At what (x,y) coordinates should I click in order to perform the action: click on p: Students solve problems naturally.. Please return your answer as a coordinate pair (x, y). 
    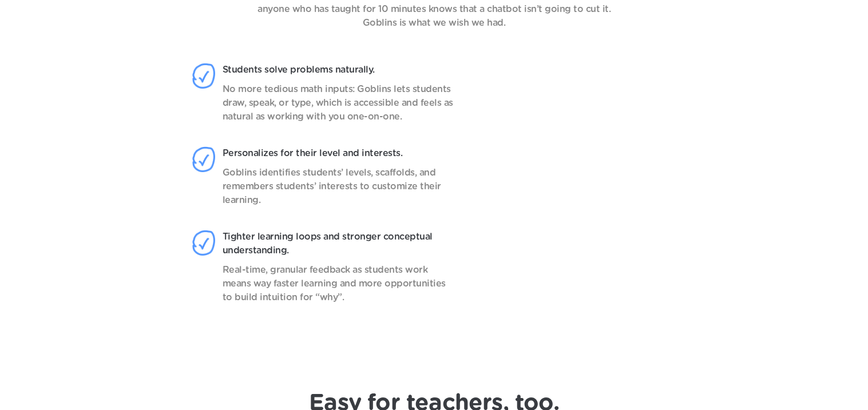
    Looking at the image, I should click on (339, 70).